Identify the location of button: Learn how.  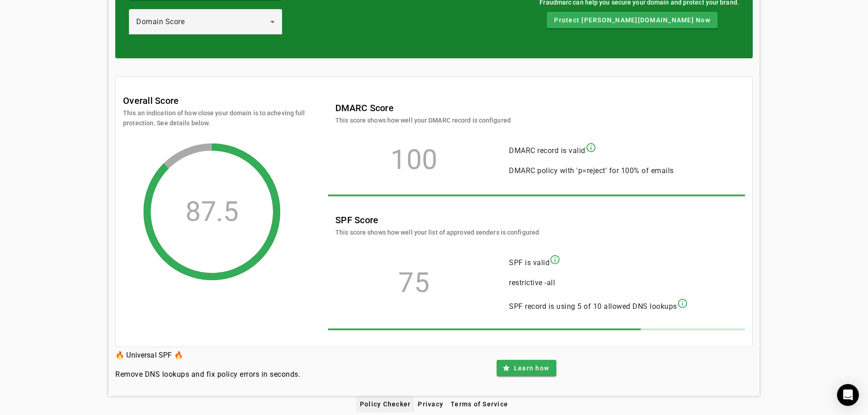
(526, 368).